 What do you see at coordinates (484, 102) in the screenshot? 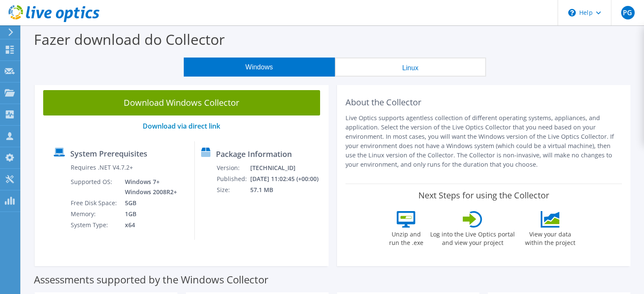
I see `h2: About the Collector` at bounding box center [484, 102].